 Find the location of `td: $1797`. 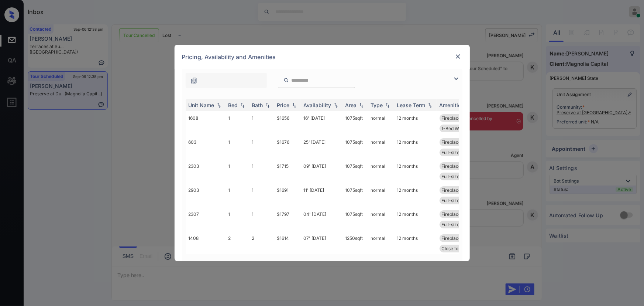

td: $1797 is located at coordinates (287, 219).